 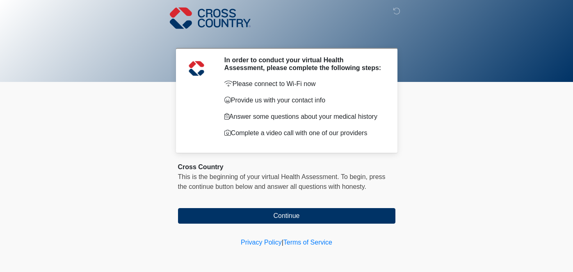 I want to click on img: Agent Avatar, so click(x=196, y=68).